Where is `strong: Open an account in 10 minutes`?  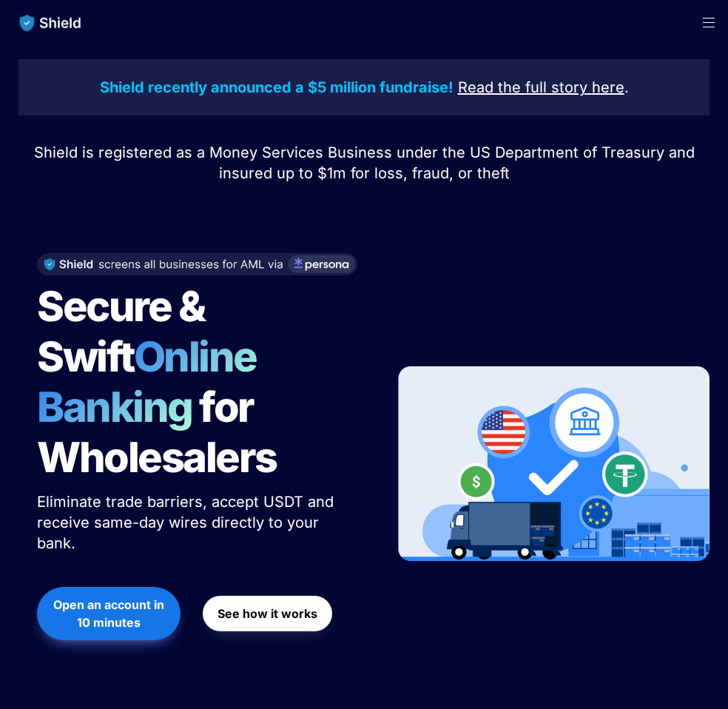 strong: Open an account in 10 minutes is located at coordinates (110, 614).